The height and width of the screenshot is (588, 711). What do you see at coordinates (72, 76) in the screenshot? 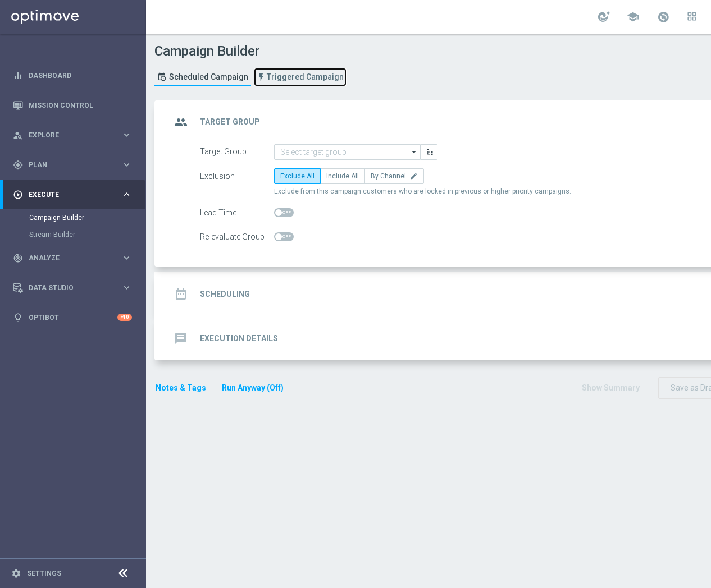
I see `div: Dashboard` at bounding box center [72, 76].